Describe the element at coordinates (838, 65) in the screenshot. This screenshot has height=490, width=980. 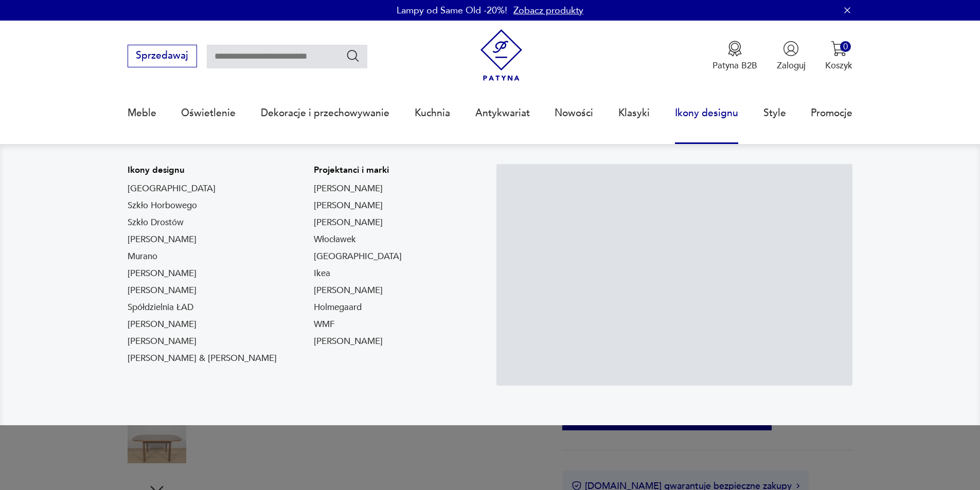
I see `p: Koszyk` at that location.